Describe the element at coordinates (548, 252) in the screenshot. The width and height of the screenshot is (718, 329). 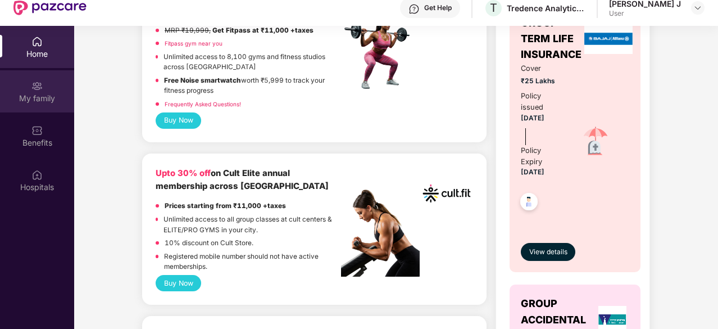
I see `button: View details` at that location.